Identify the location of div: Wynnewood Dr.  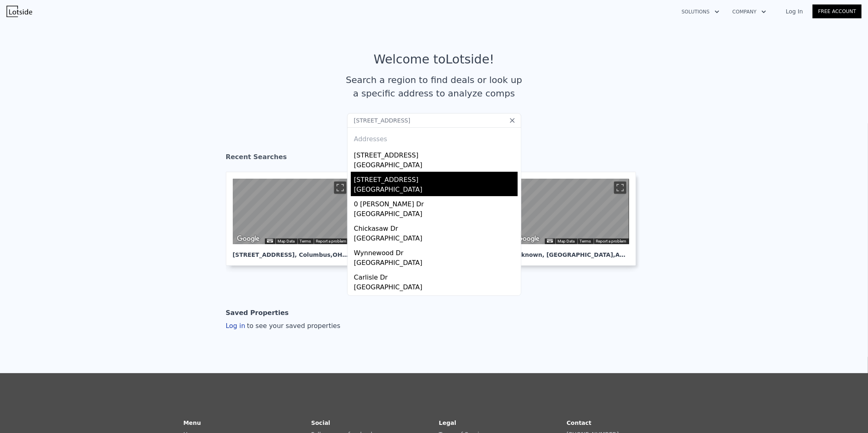
(436, 252).